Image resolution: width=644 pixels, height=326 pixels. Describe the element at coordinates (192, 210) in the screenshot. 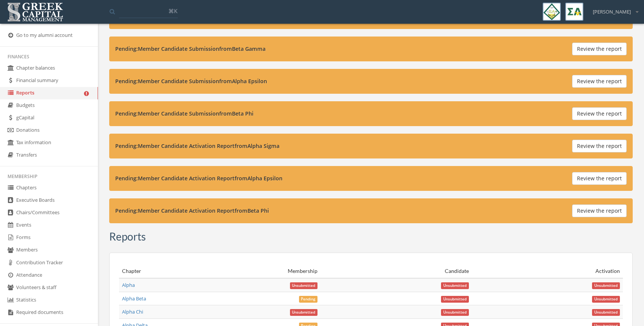

I see `strong: Pending: Member Candidate Activation Report from Beta Phi` at that location.